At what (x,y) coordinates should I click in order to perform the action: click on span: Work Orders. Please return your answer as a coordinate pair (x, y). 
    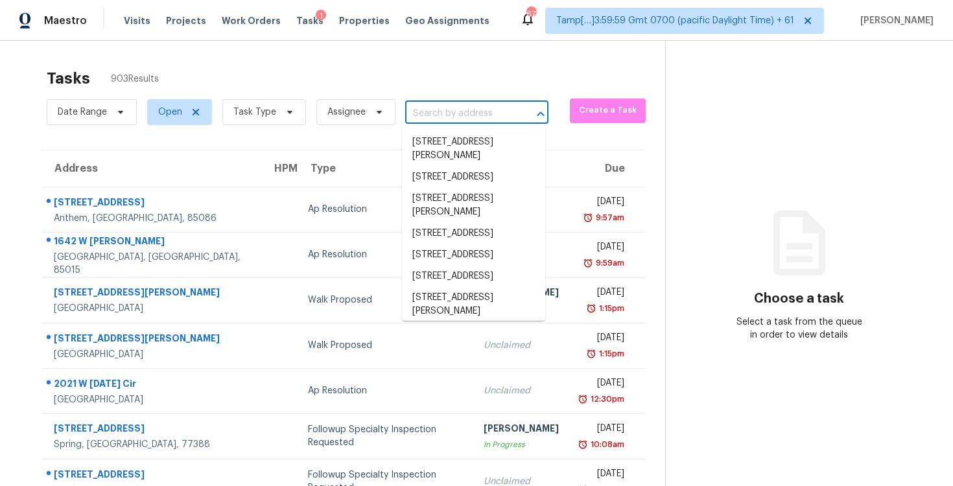
    Looking at the image, I should click on (251, 21).